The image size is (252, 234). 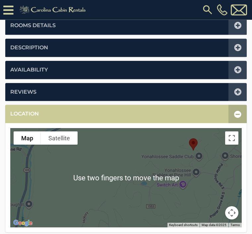 I want to click on a: Reviews, so click(x=23, y=92).